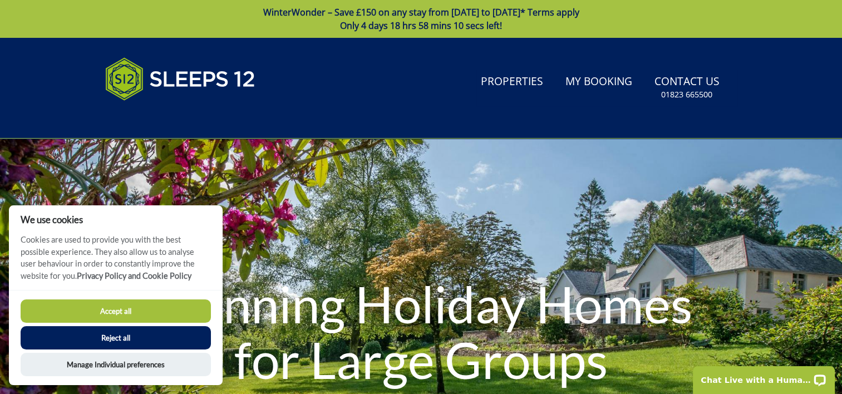  I want to click on button: Open LiveChat chat widget, so click(135, 21).